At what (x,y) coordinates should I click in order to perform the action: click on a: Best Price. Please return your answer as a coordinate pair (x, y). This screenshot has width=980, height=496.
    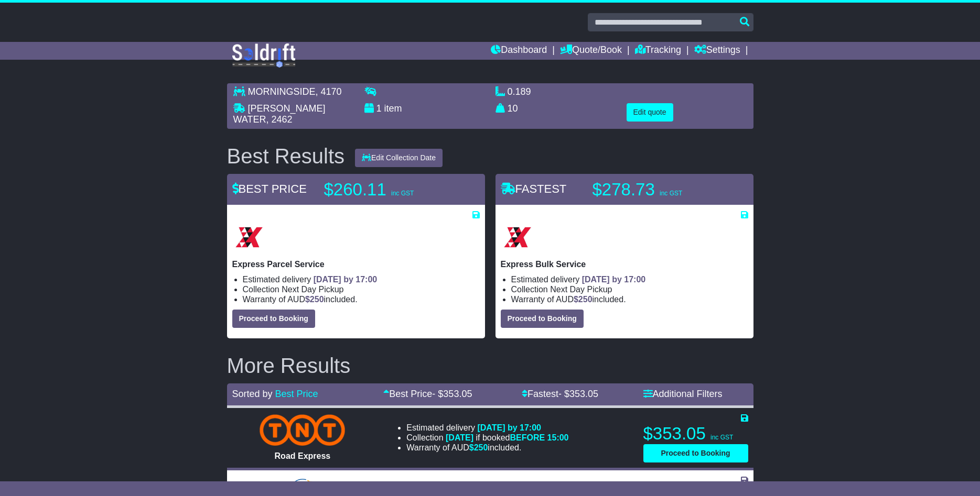
    Looking at the image, I should click on (297, 394).